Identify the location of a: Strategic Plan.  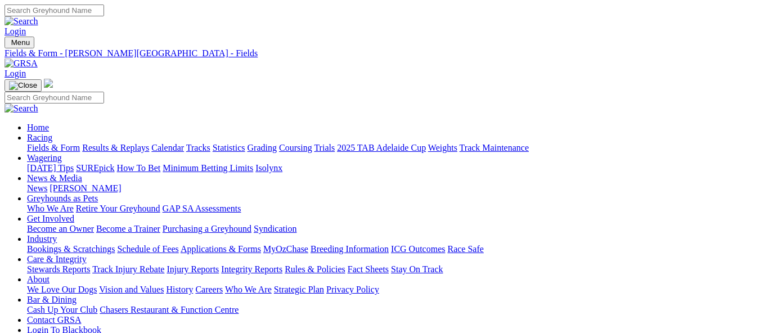
(299, 289).